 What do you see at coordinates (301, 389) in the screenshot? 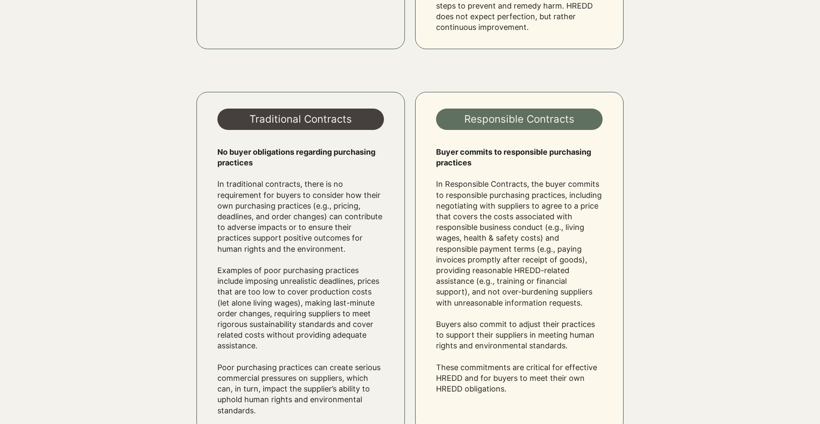
I see `p: Poor purchasing practices can create serious commercial pressures on suppliers, which can, in tur...` at bounding box center [301, 389].